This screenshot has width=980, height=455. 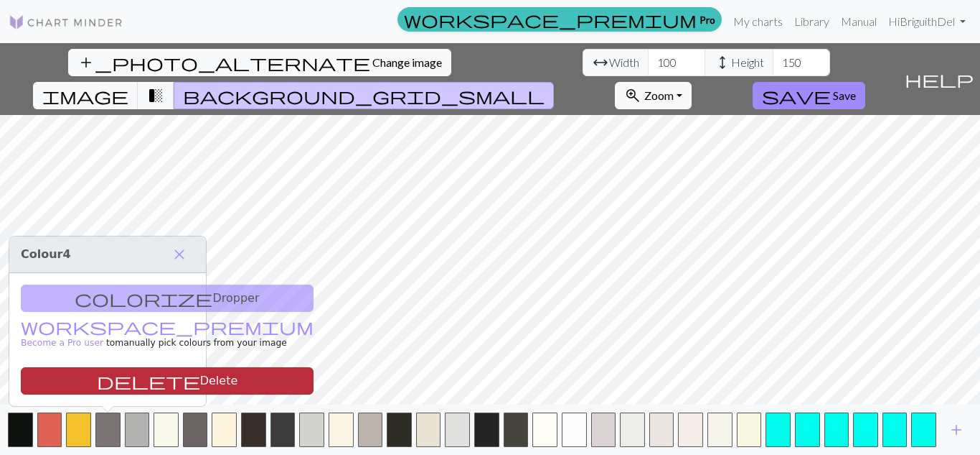 What do you see at coordinates (156, 96) in the screenshot?
I see `span: transition_fade` at bounding box center [156, 96].